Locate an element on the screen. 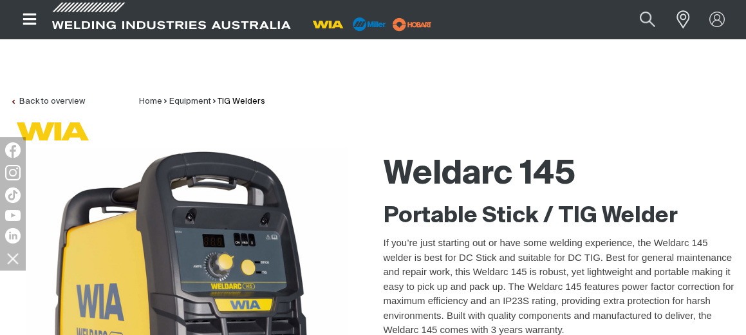  img: Facebook is located at coordinates (13, 150).